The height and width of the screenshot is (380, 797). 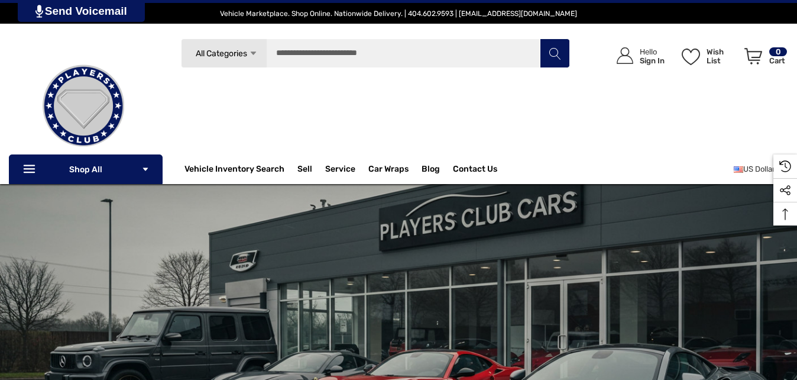 I want to click on a: USD, so click(x=761, y=169).